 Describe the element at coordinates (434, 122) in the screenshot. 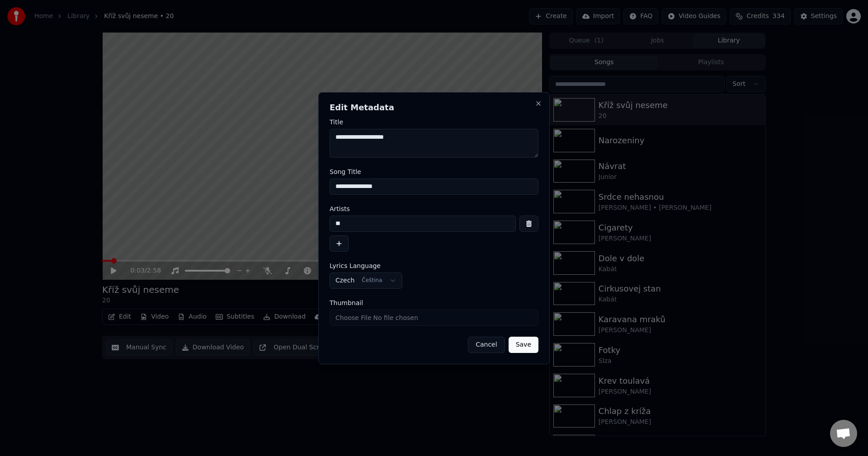

I see `label: Title` at that location.